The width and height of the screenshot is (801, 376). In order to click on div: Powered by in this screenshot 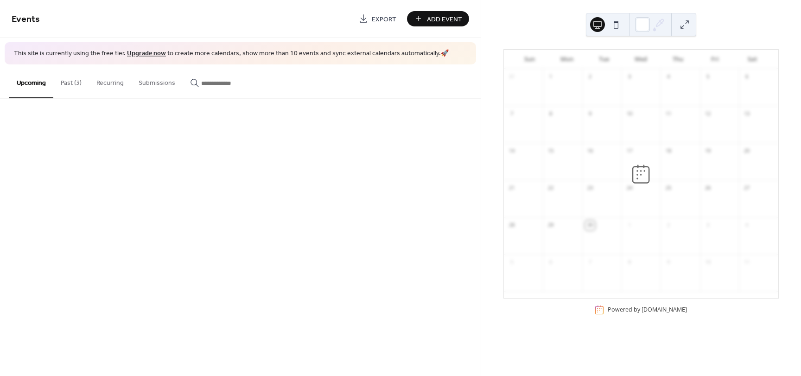, I will do `click(647, 309)`.